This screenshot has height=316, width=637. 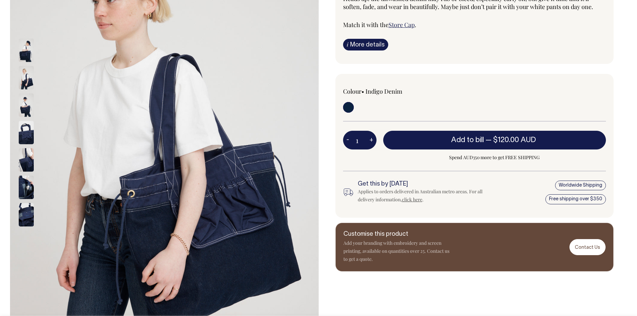 I want to click on span: Add to bill, so click(x=467, y=140).